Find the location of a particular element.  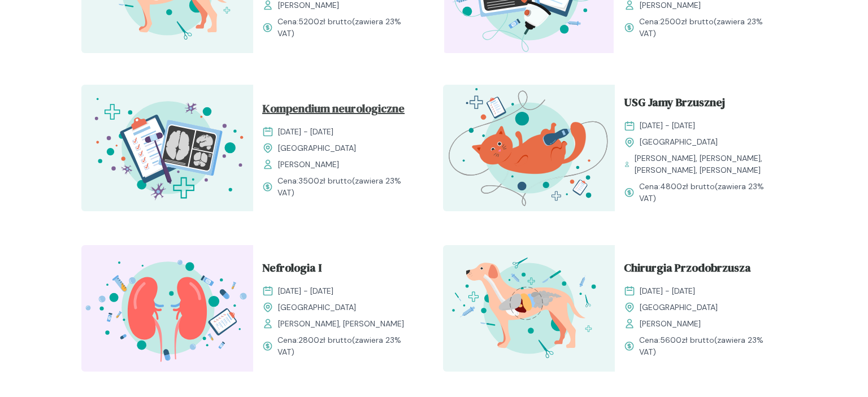

img: Z2B805bqstJ98kzs_Neuro_T.svg is located at coordinates (167, 148).